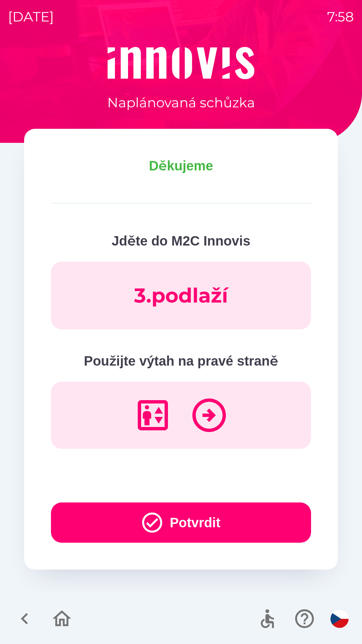 This screenshot has width=362, height=644. Describe the element at coordinates (181, 522) in the screenshot. I see `button: Potvrdit` at that location.